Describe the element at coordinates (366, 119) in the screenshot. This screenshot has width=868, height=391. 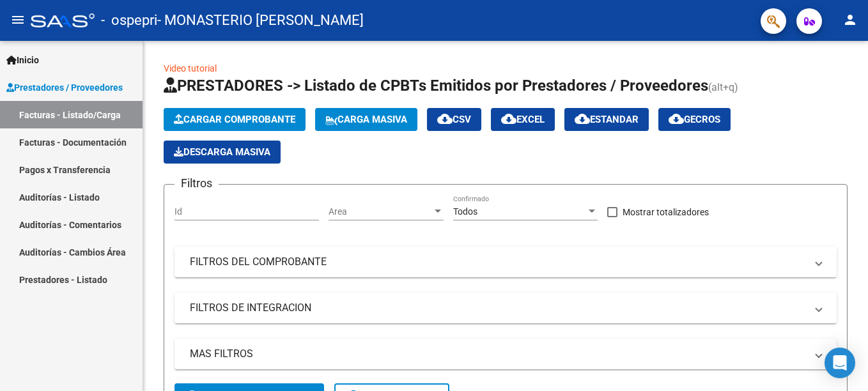
I see `button: Carga Masiva` at that location.